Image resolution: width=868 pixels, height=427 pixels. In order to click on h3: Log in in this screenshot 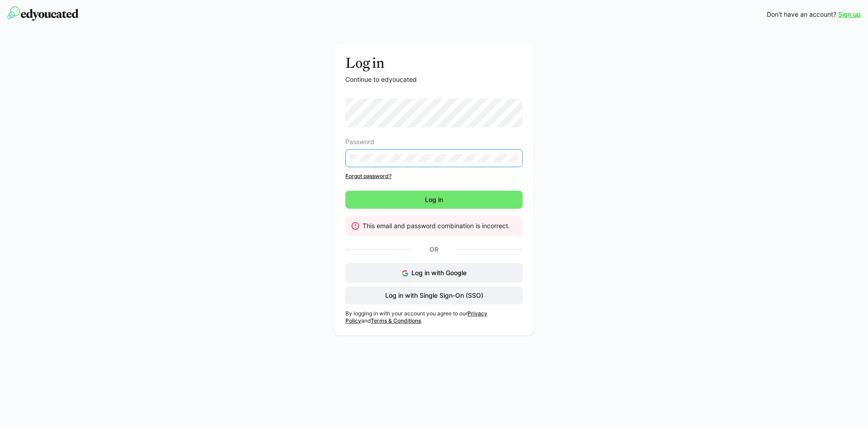, I will do `click(434, 63)`.